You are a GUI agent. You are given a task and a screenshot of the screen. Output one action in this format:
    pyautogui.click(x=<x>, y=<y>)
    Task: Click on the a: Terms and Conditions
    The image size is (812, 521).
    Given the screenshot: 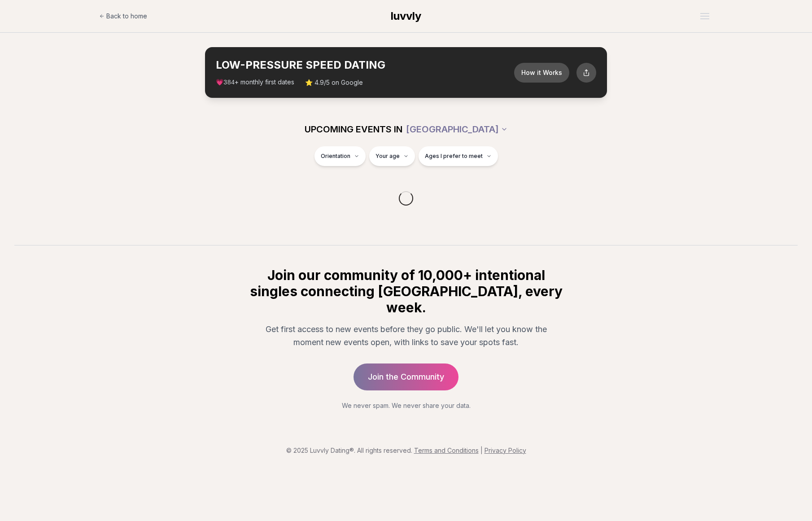 What is the action you would take?
    pyautogui.click(x=446, y=450)
    